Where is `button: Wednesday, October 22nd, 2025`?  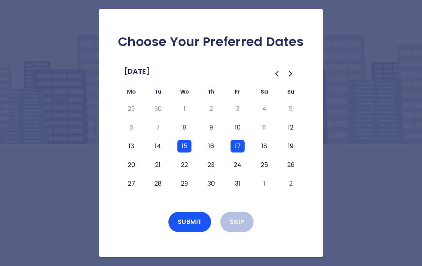 button: Wednesday, October 22nd, 2025 is located at coordinates (184, 165).